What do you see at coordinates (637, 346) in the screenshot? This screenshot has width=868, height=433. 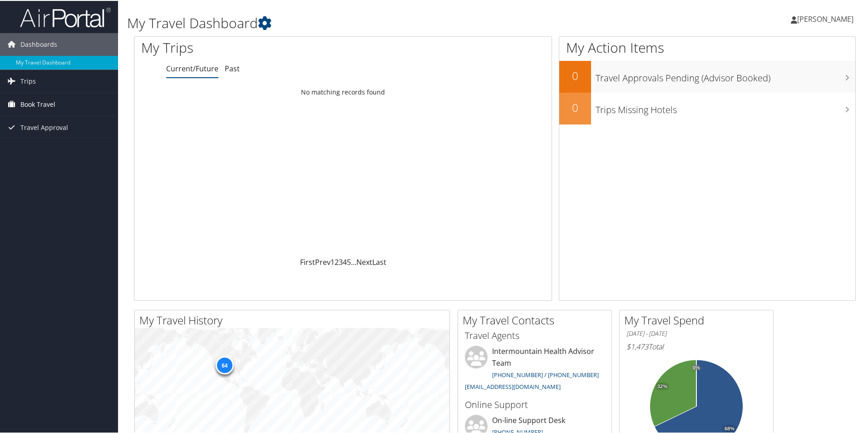 I see `span: $1,473` at bounding box center [637, 346].